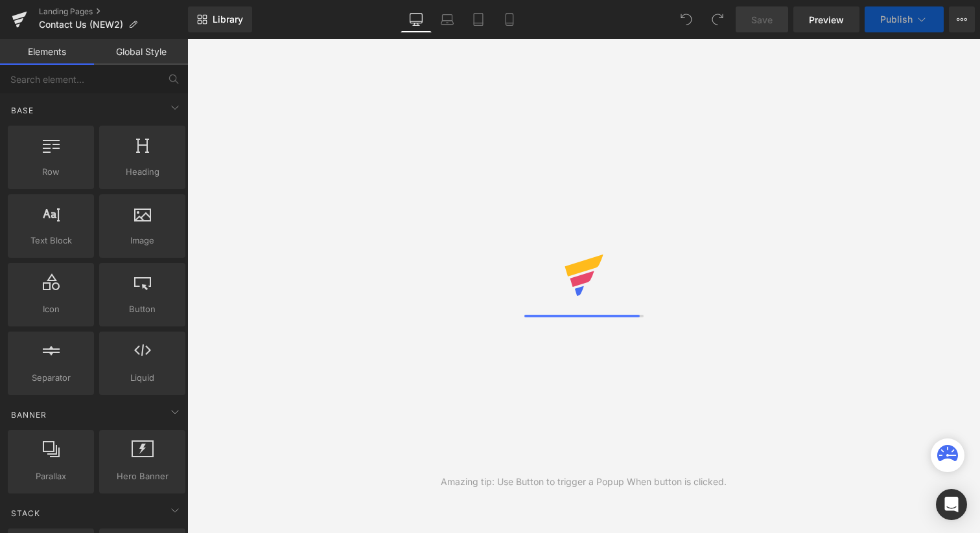  What do you see at coordinates (903, 19) in the screenshot?
I see `button: Publish` at bounding box center [903, 19].